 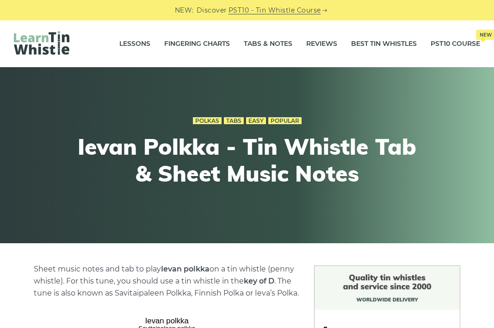 What do you see at coordinates (42, 43) in the screenshot?
I see `img: LearnTinWhistle.com` at bounding box center [42, 43].